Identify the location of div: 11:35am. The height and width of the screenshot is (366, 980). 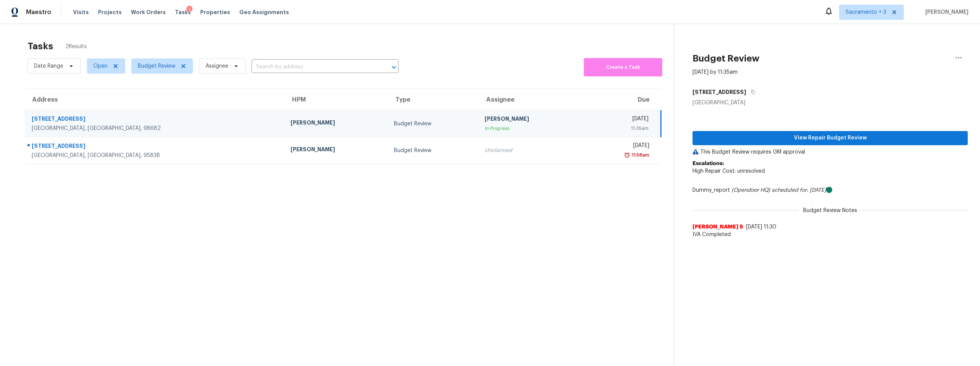
(618, 129).